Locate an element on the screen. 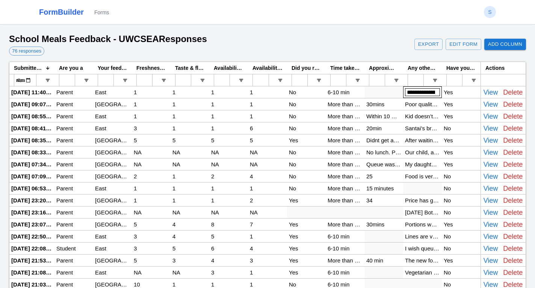 The width and height of the screenshot is (535, 288). div: After waiting for 30min, there was no food. This is 100pct unacceptable. After all the publicly s... is located at coordinates (422, 140).